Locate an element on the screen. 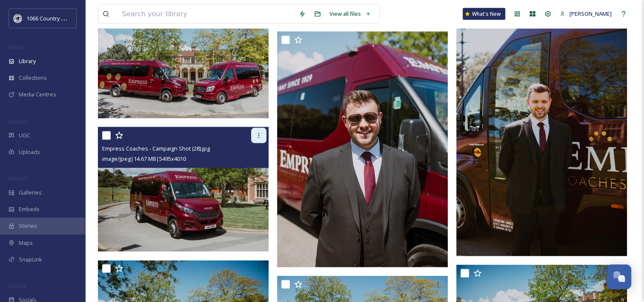 This screenshot has height=302, width=644. span: SOCIALS is located at coordinates (17, 285).